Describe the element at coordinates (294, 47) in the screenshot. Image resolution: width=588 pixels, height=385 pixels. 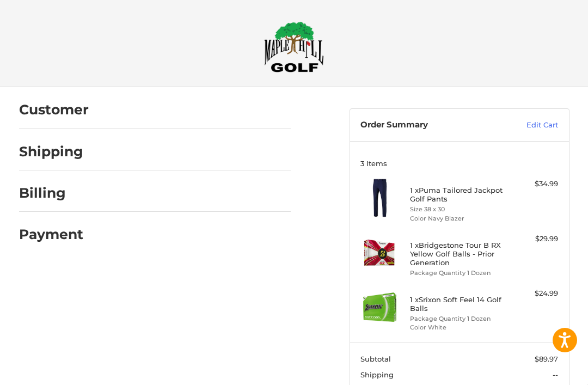
I see `img: Maple Hill Golf` at that location.